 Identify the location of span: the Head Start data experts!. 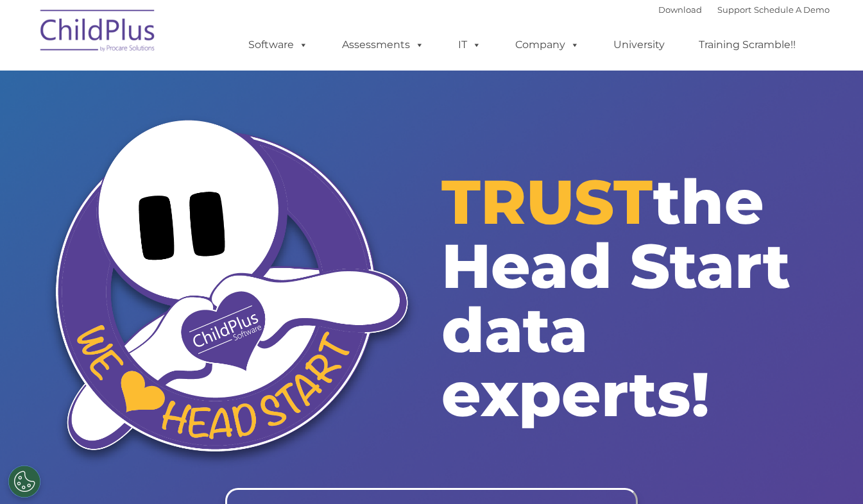
(616, 297).